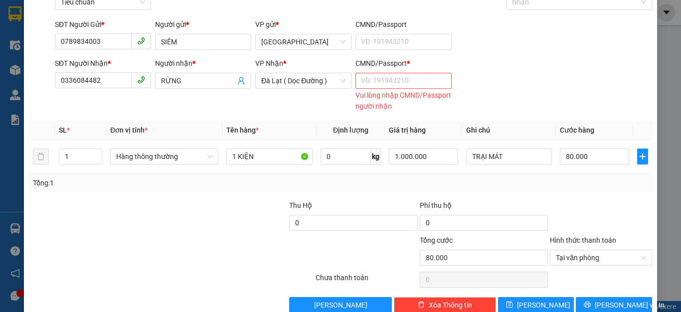 The height and width of the screenshot is (312, 681). What do you see at coordinates (643, 157) in the screenshot?
I see `button: plus` at bounding box center [643, 157].